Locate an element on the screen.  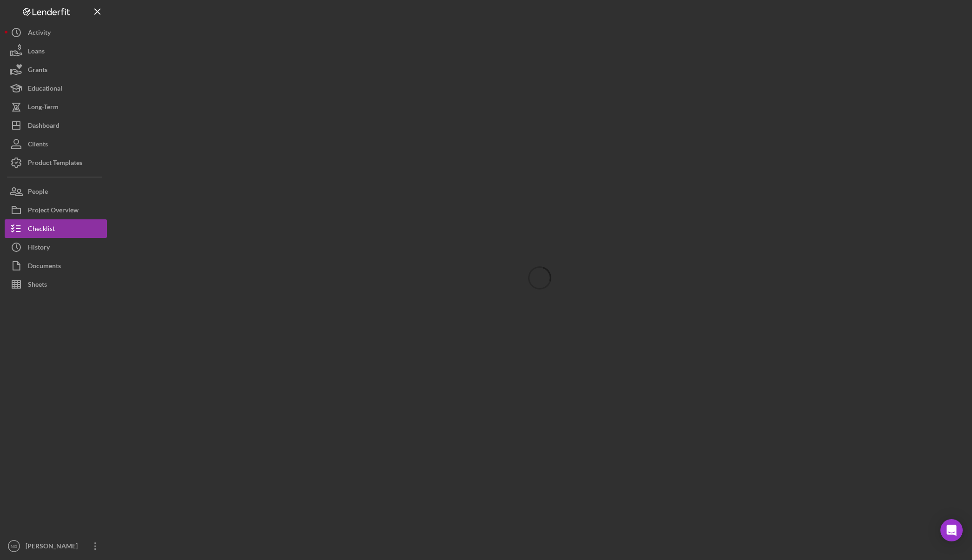
a: Sheets is located at coordinates (56, 284).